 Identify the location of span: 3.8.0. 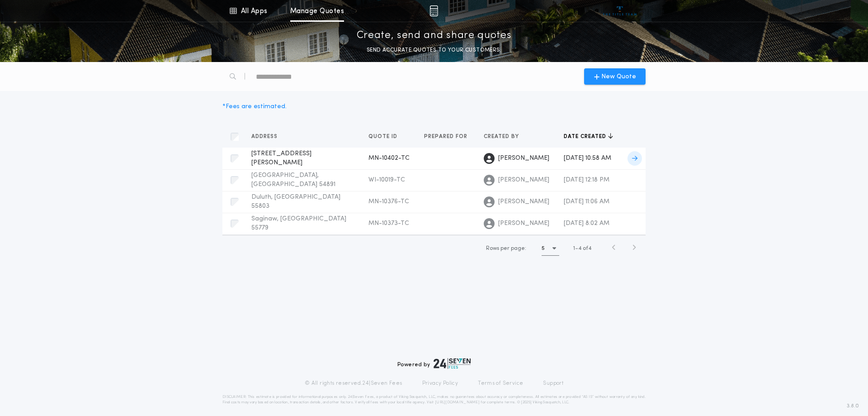
(853, 406).